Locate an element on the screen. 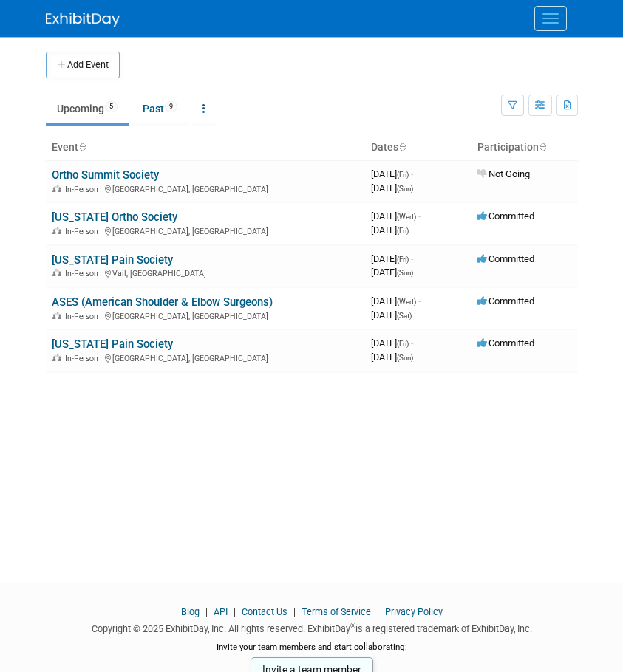 This screenshot has height=672, width=623. a: API is located at coordinates (220, 612).